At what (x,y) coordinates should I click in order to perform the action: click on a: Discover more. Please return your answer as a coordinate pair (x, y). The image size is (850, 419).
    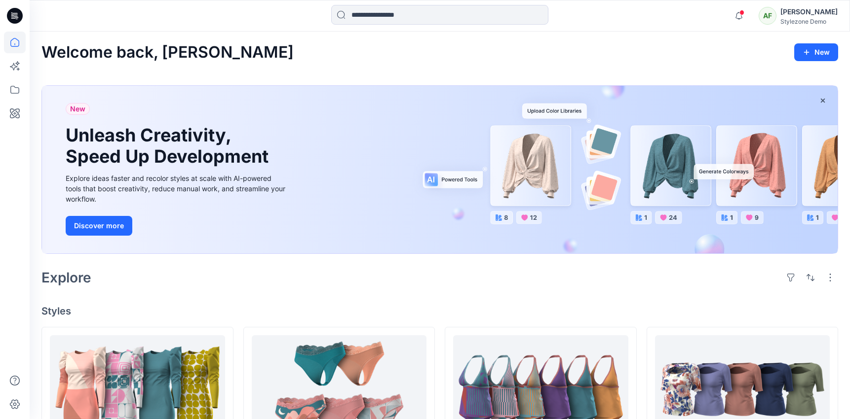
    Looking at the image, I should click on (177, 226).